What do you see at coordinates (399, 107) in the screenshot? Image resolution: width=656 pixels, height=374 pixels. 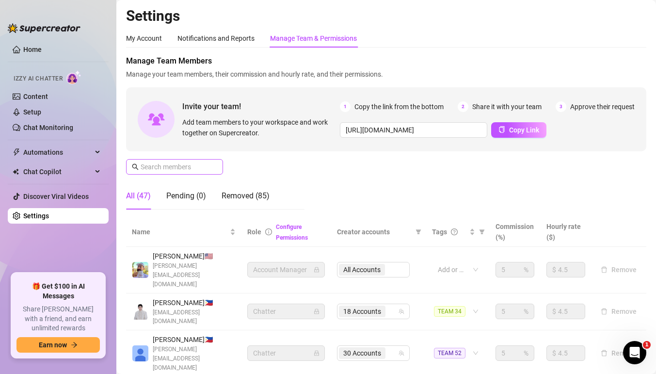 I see `span: Copy the link from the bottom` at bounding box center [399, 107].